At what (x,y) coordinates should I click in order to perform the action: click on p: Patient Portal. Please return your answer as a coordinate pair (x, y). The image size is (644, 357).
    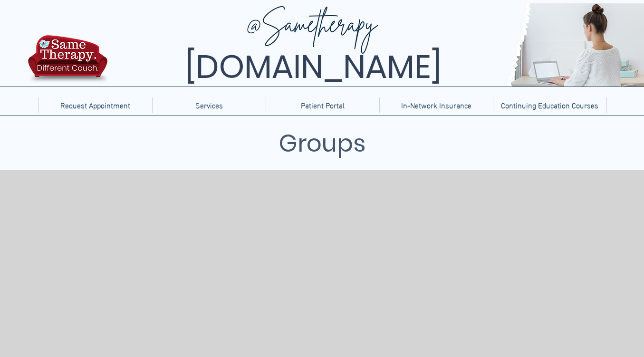
    Looking at the image, I should click on (323, 105).